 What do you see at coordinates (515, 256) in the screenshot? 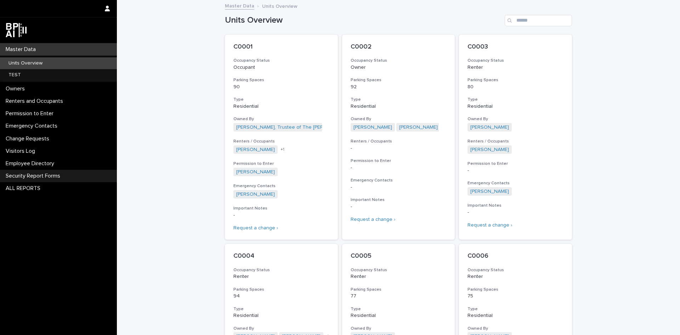
I see `p: C0006` at bounding box center [515, 256].